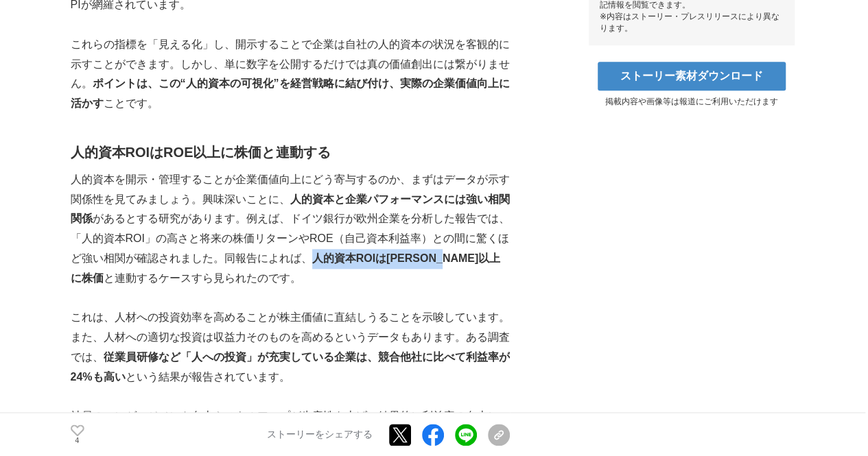  I want to click on p: ストーリーをシェアする, so click(320, 435).